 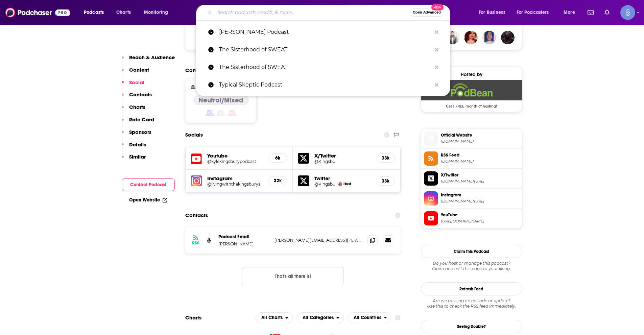 What do you see at coordinates (274, 318) in the screenshot?
I see `h2: Platforms` at bounding box center [274, 318].